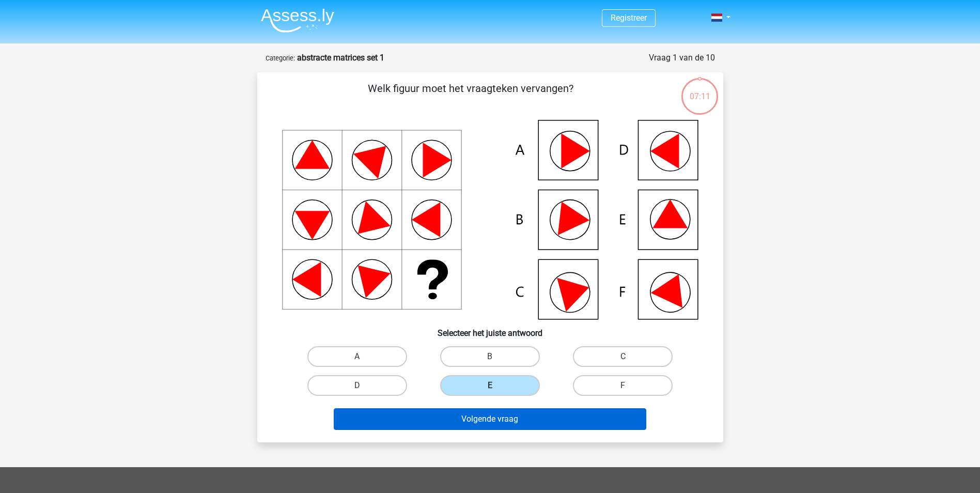 The width and height of the screenshot is (980, 493). I want to click on small: Categorie:, so click(280, 58).